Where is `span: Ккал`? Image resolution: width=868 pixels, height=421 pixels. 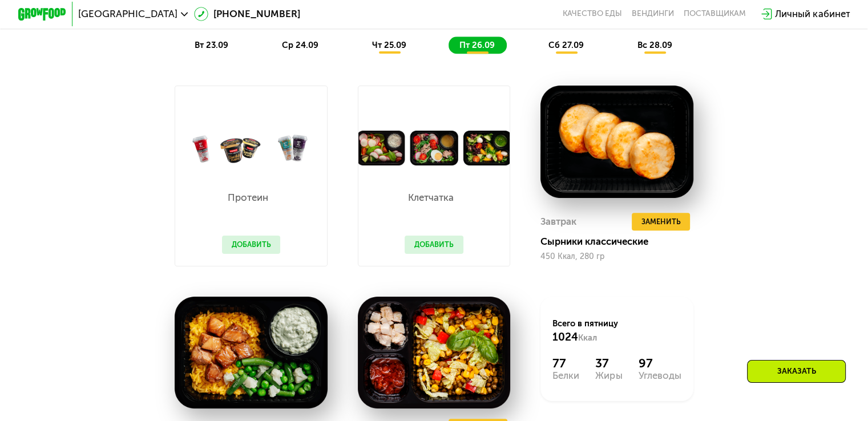
span: Ккал is located at coordinates (588, 338).